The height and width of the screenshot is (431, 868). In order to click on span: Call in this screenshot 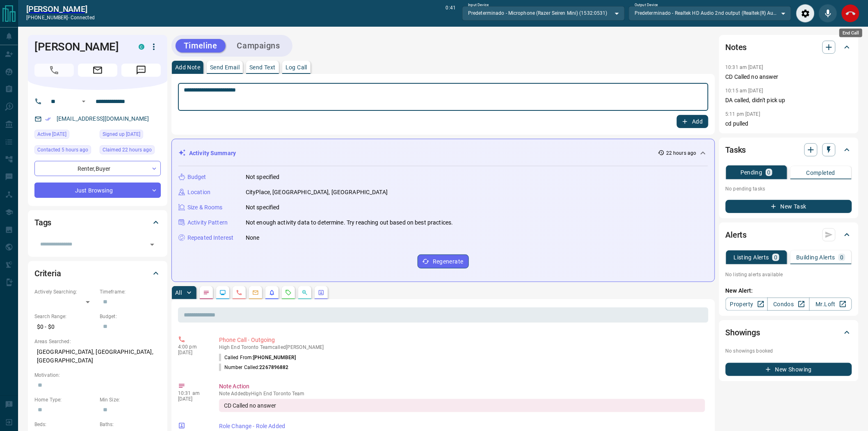, I will do `click(54, 70)`.